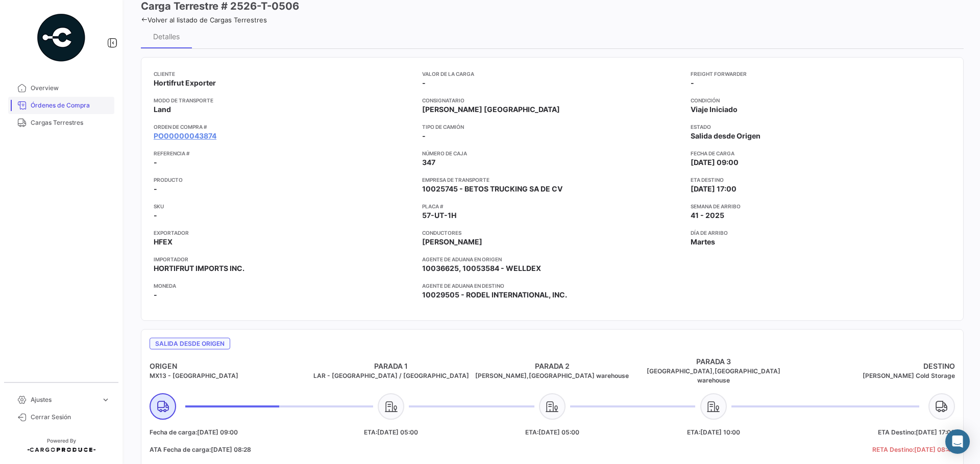 The image size is (980, 464). I want to click on app-card-info-title: Día de Arribo, so click(821, 233).